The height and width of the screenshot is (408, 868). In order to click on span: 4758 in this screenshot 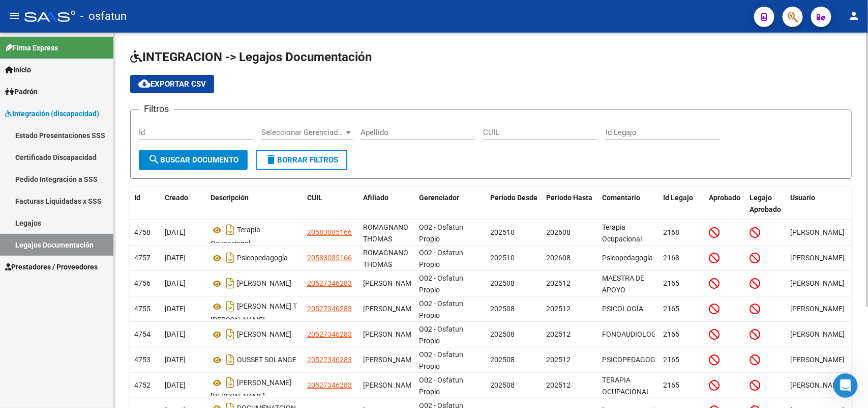, I will do `click(142, 232)`.